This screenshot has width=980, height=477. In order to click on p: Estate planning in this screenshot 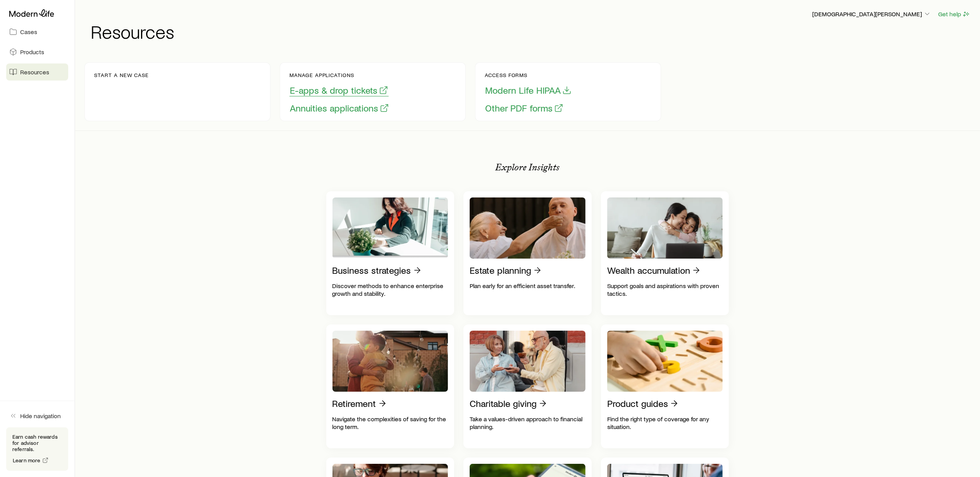, I will do `click(500, 270)`.